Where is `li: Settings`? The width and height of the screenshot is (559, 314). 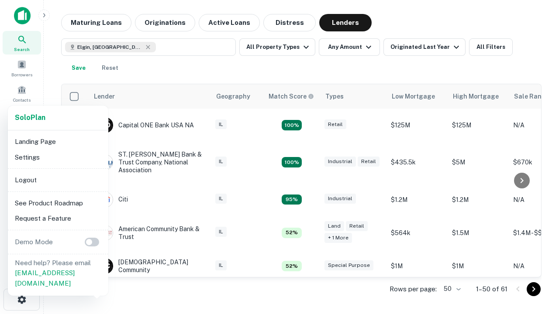 li: Settings is located at coordinates (58, 158).